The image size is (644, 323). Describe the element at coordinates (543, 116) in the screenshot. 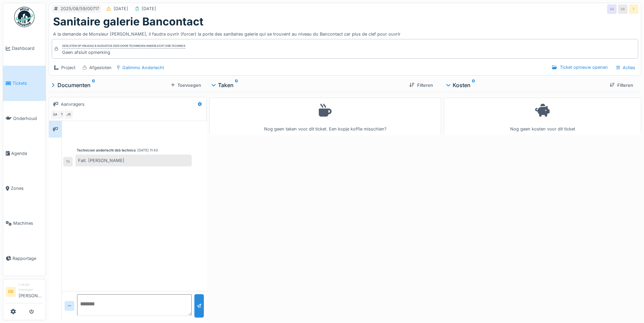

I see `div: Nog geen kosten voor dit ticket` at that location.